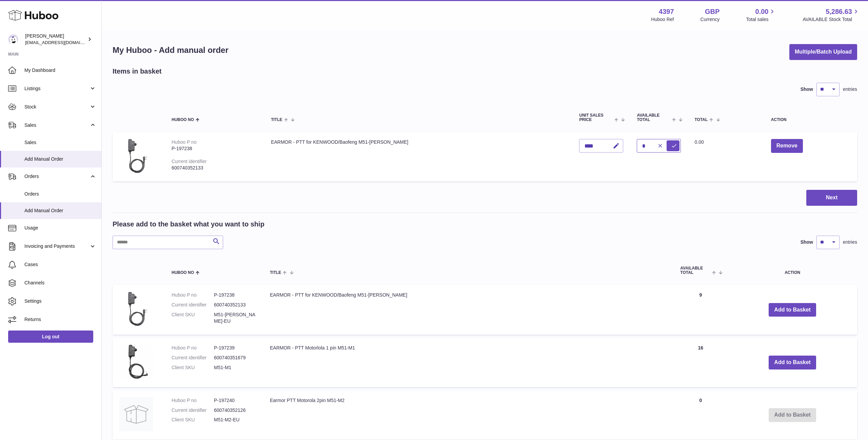 The image size is (868, 440). What do you see at coordinates (235, 420) in the screenshot?
I see `dd: M51-M2-EU` at bounding box center [235, 420].